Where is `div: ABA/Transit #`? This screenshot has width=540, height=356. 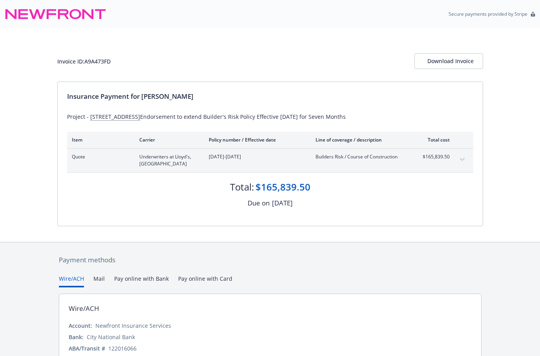 div: ABA/Transit # is located at coordinates (87, 349).